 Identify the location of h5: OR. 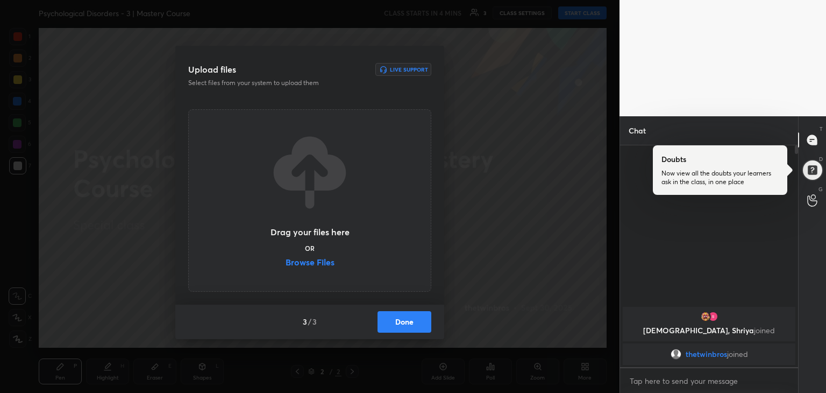
(310, 248).